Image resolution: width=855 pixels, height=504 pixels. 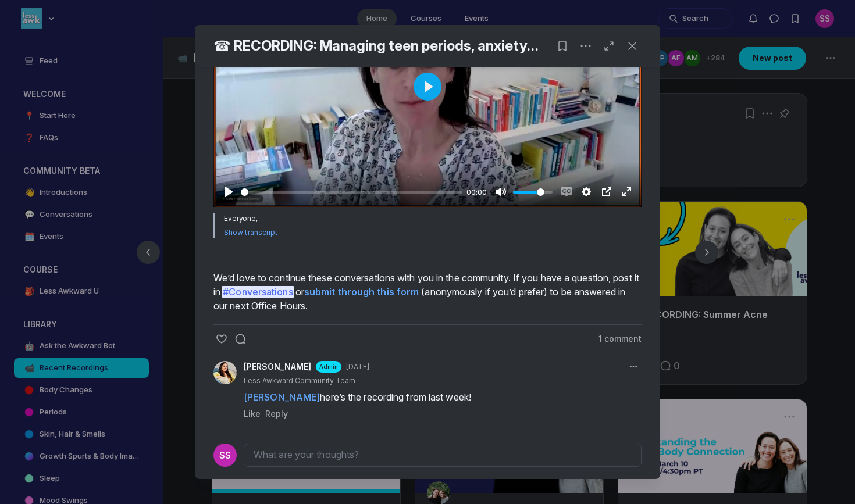 I want to click on button: 1 comment, so click(x=621, y=339).